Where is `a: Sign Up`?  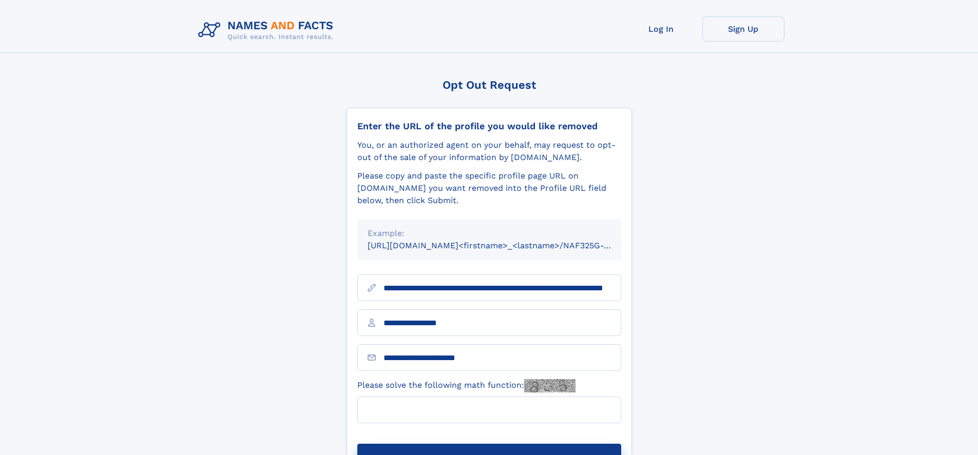 a: Sign Up is located at coordinates (743, 29).